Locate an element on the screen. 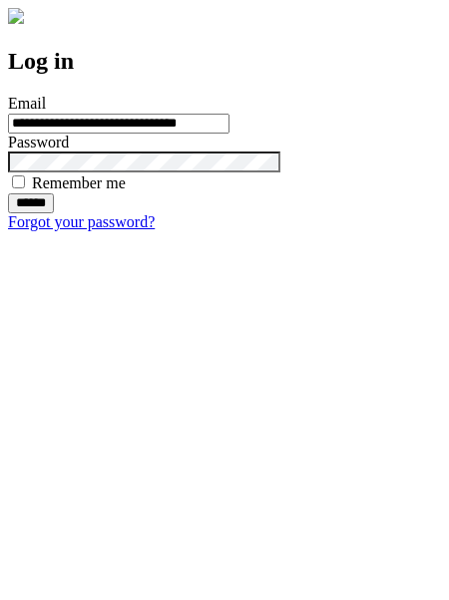 The height and width of the screenshot is (600, 449). label: Remember me is located at coordinates (79, 182).